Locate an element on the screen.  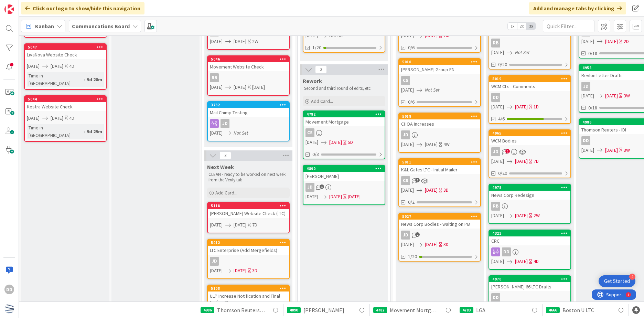
span: Add Card... is located at coordinates (227, 193).